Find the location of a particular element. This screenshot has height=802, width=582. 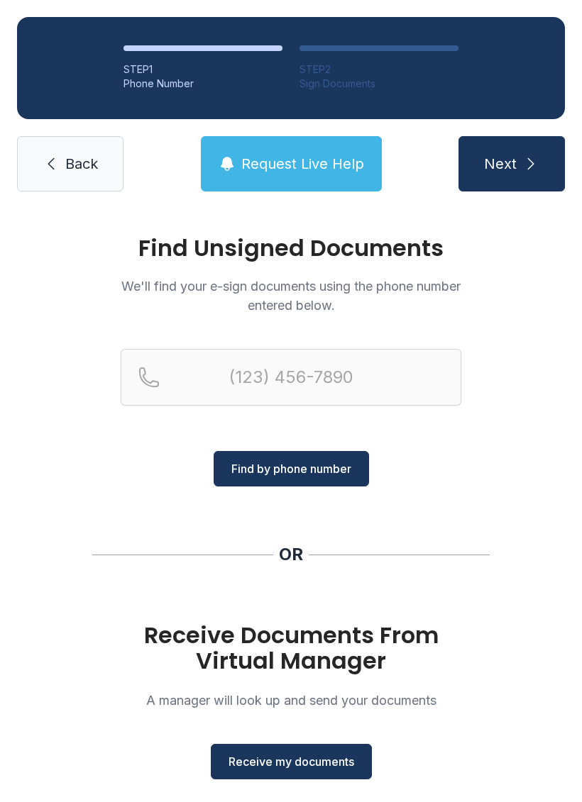

div: Phone Number is located at coordinates (203, 84).